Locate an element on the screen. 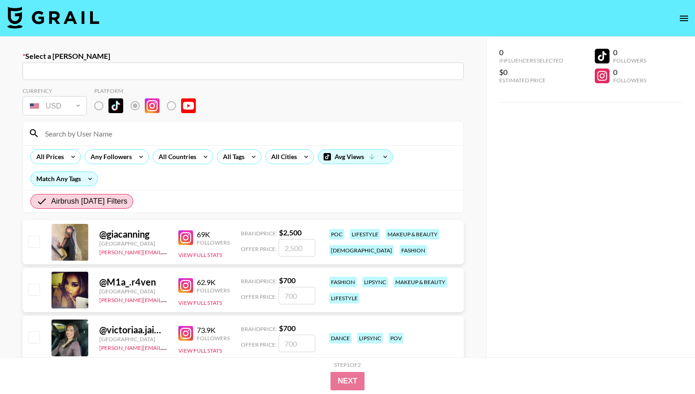 This screenshot has width=695, height=394. strong: $ 2,500 is located at coordinates (290, 232).